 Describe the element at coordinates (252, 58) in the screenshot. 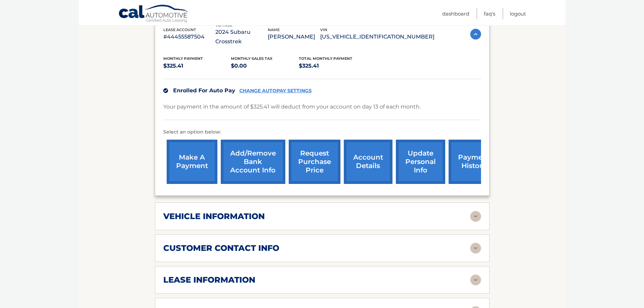

I see `span: Monthly sales Tax` at that location.